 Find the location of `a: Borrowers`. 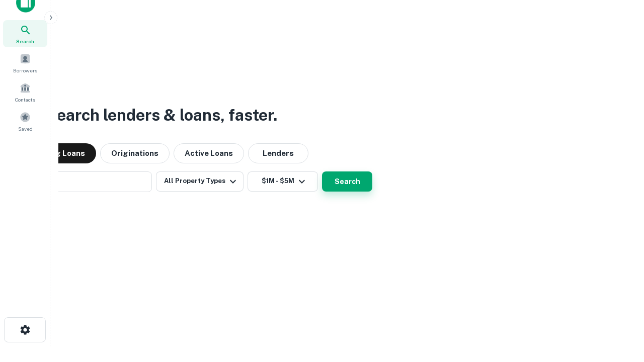

a: Borrowers is located at coordinates (25, 63).